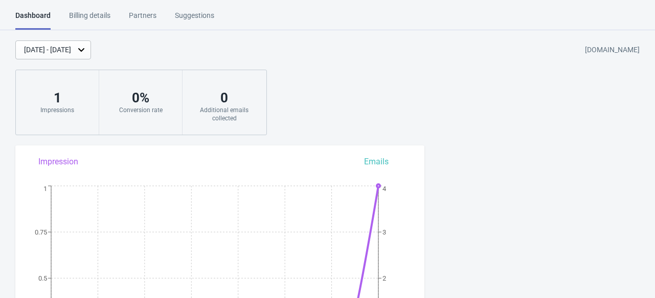 This screenshot has height=298, width=655. I want to click on div: Suggestions, so click(194, 19).